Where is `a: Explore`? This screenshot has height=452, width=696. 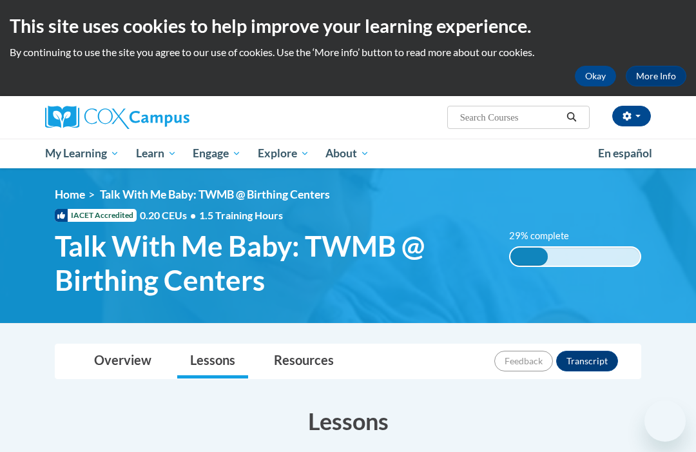
a: Explore is located at coordinates (283, 153).